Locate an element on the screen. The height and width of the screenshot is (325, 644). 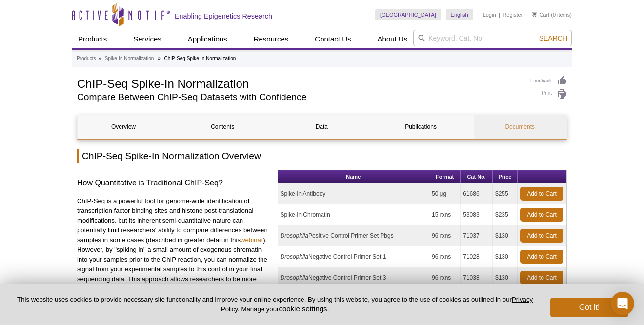
p: ChIP-Seq is a powerful tool for genome-wide identification of transcription factor binding sites ... is located at coordinates (174, 250).